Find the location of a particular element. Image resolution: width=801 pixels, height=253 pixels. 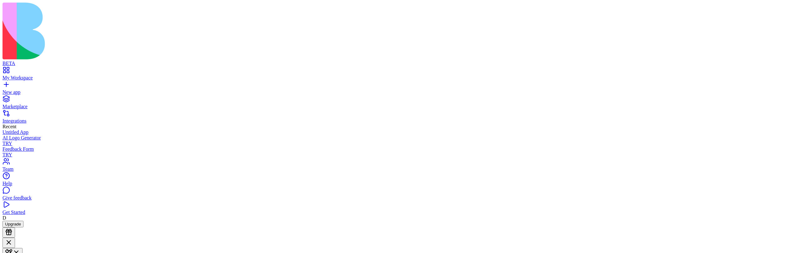

div: Integrations is located at coordinates (400, 121).